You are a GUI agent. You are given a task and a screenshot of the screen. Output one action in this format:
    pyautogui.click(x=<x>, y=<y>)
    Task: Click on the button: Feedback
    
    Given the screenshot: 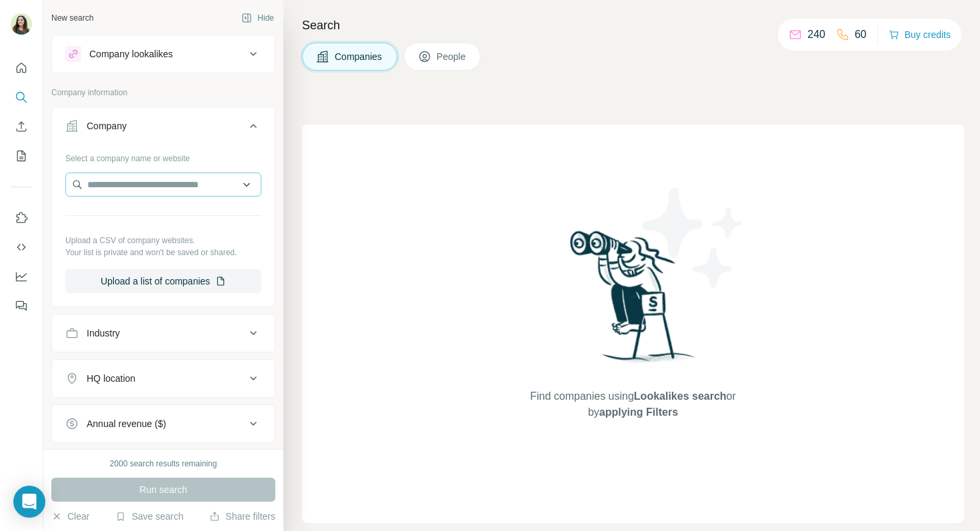 What is the action you would take?
    pyautogui.click(x=21, y=306)
    